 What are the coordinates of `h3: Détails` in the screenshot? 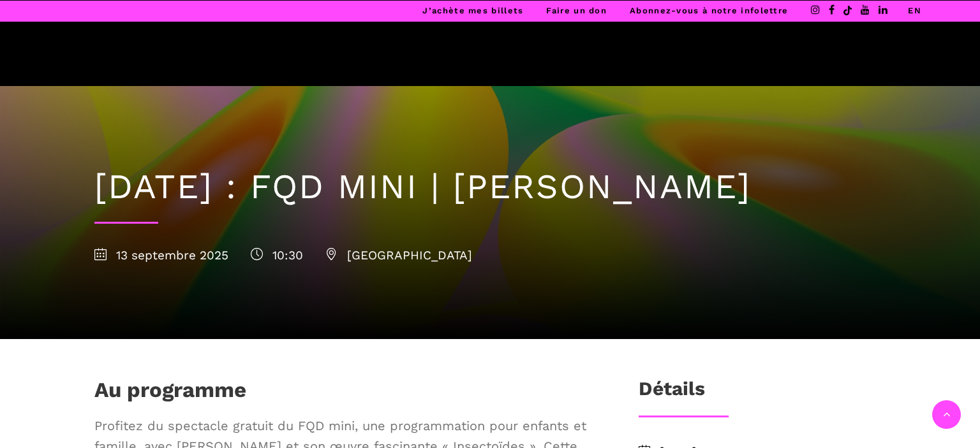 It's located at (672, 394).